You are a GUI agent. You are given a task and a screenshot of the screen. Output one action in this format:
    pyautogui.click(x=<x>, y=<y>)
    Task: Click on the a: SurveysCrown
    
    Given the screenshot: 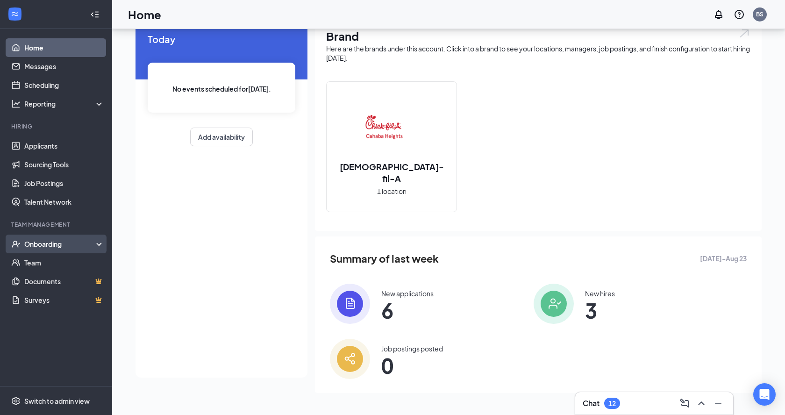 What is the action you would take?
    pyautogui.click(x=64, y=300)
    